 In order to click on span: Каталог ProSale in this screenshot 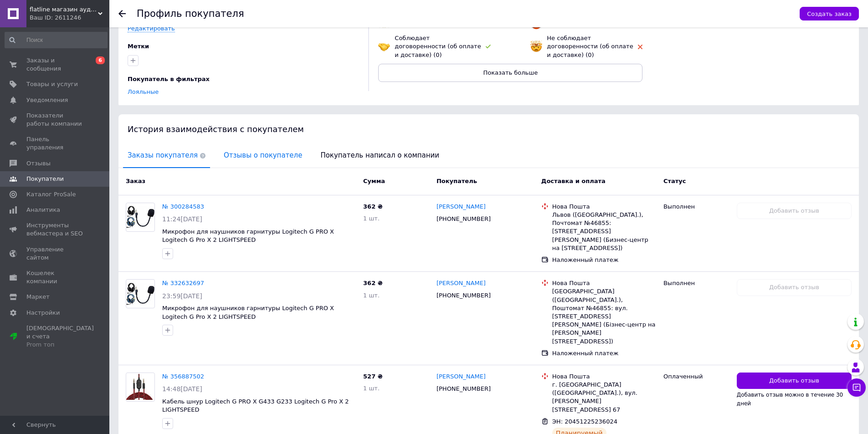, I will do `click(51, 194)`.